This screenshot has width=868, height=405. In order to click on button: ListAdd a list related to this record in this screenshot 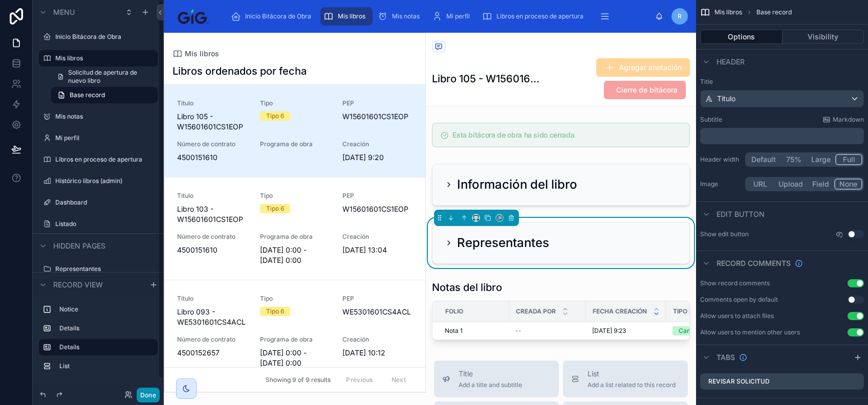, I will do `click(626, 379)`.